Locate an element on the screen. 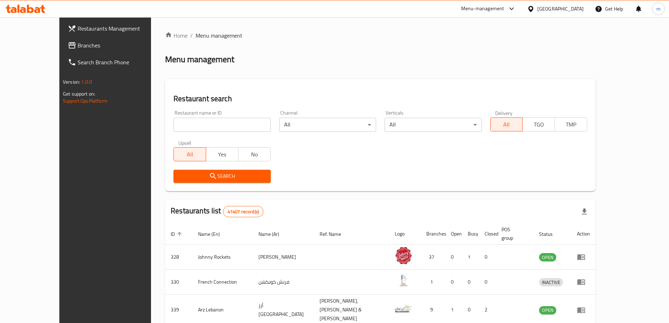 Image resolution: width=669 pixels, height=323 pixels. span: INACTIVE is located at coordinates (551, 282).